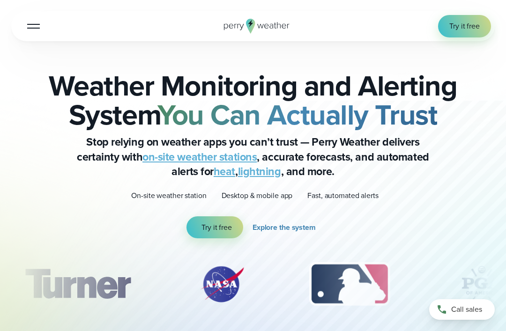  Describe the element at coordinates (349, 284) in the screenshot. I see `img: MLB.svg` at that location.